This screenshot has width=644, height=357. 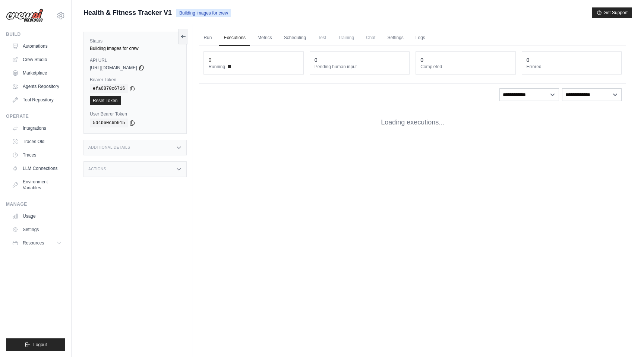 I want to click on img: Logo, so click(x=25, y=16).